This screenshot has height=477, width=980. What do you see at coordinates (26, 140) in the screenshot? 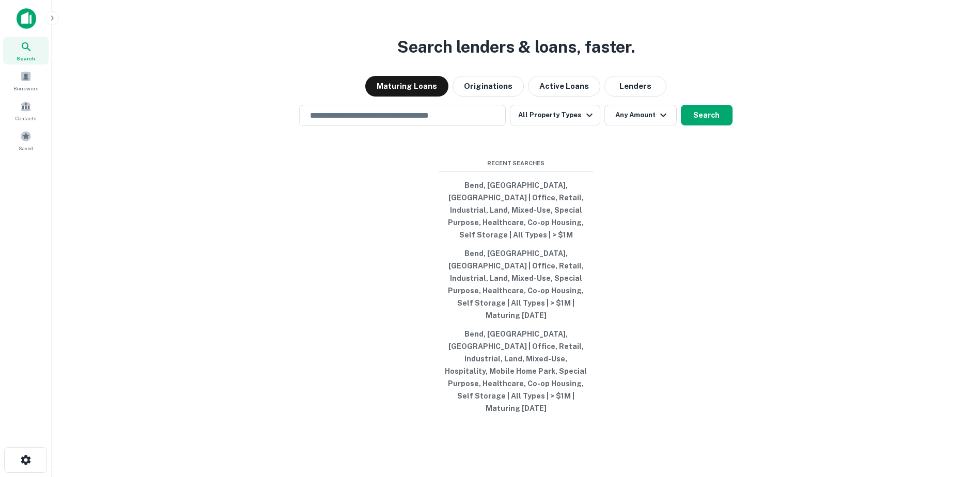
I see `a: Saved` at bounding box center [26, 140].